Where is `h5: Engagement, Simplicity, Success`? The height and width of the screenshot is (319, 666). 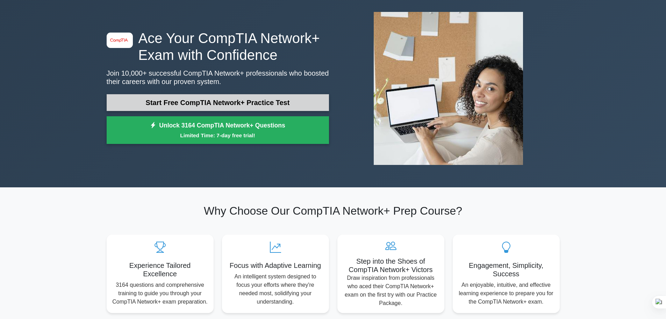
h5: Engagement, Simplicity, Success is located at coordinates (506, 269).